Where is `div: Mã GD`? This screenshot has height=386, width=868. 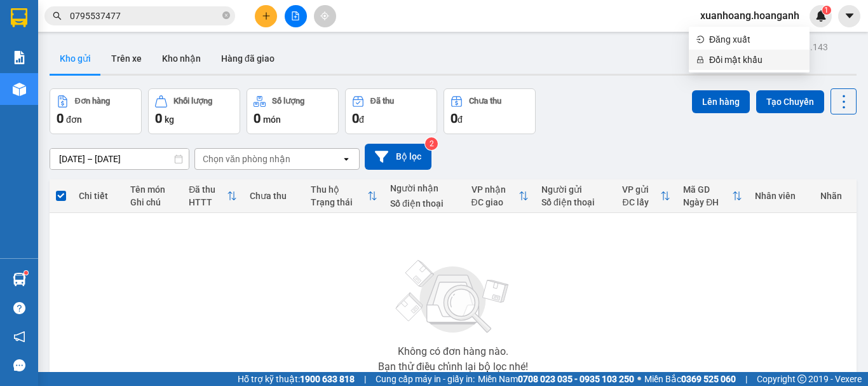 div: Mã GD is located at coordinates (707, 190).